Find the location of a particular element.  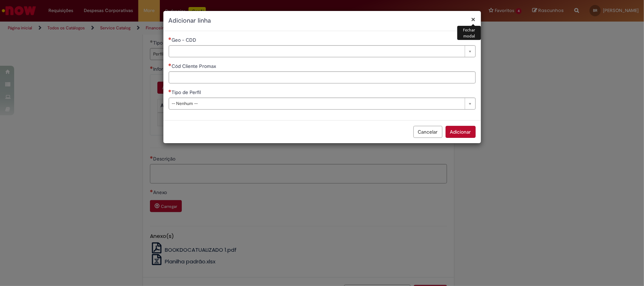

input: Cód Cliente Promax is located at coordinates (322, 77).